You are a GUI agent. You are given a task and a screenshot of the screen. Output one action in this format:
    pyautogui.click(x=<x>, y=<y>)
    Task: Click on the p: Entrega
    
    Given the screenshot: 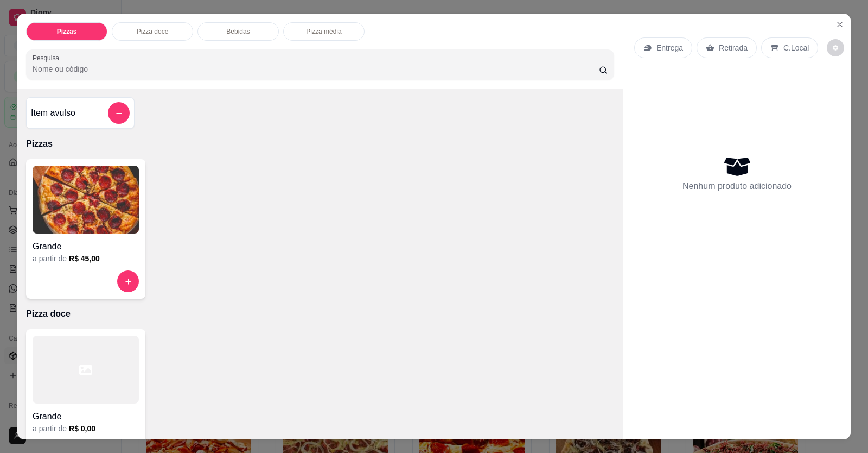 What is the action you would take?
    pyautogui.click(x=670, y=48)
    